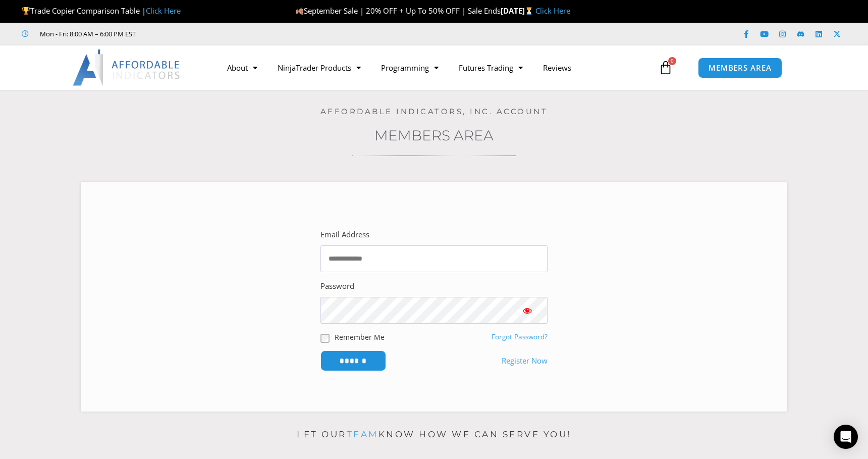 This screenshot has width=868, height=459. I want to click on a: Futures Trading, so click(491, 68).